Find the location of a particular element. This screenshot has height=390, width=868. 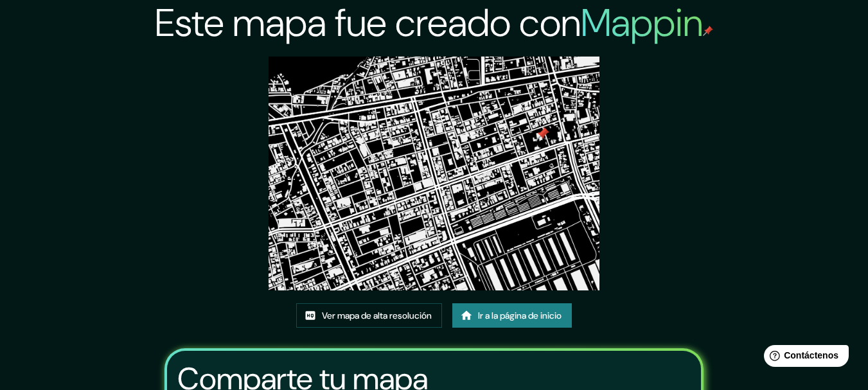

img: created-map is located at coordinates (434, 174).